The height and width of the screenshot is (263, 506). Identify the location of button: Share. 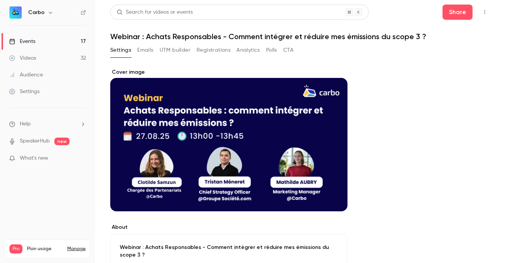
(458, 12).